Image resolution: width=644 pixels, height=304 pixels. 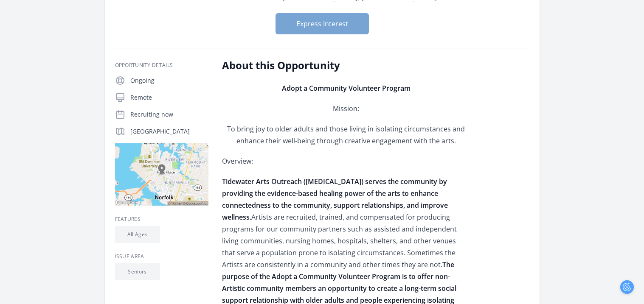 What do you see at coordinates (162, 175) in the screenshot?
I see `img: Map` at bounding box center [162, 175].